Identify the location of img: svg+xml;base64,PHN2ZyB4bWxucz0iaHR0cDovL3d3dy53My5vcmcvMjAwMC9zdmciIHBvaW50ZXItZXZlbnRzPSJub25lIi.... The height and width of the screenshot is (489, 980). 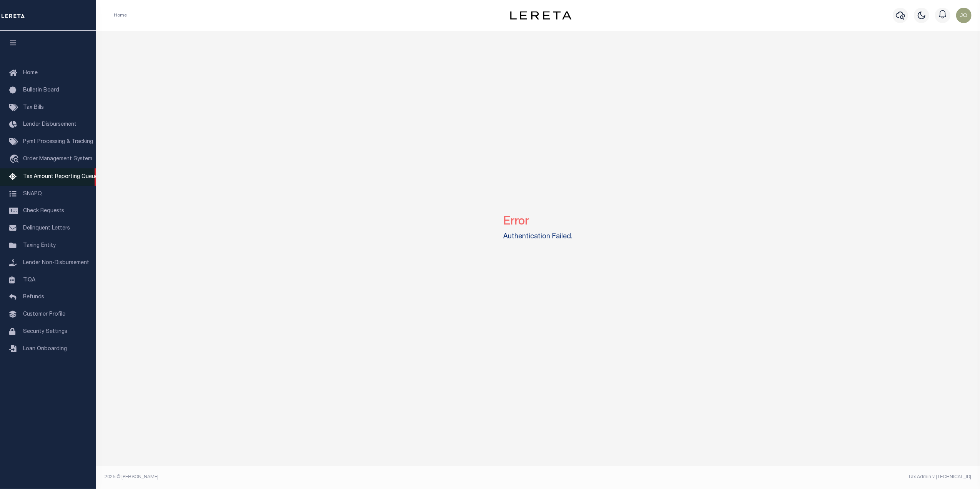
(964, 15).